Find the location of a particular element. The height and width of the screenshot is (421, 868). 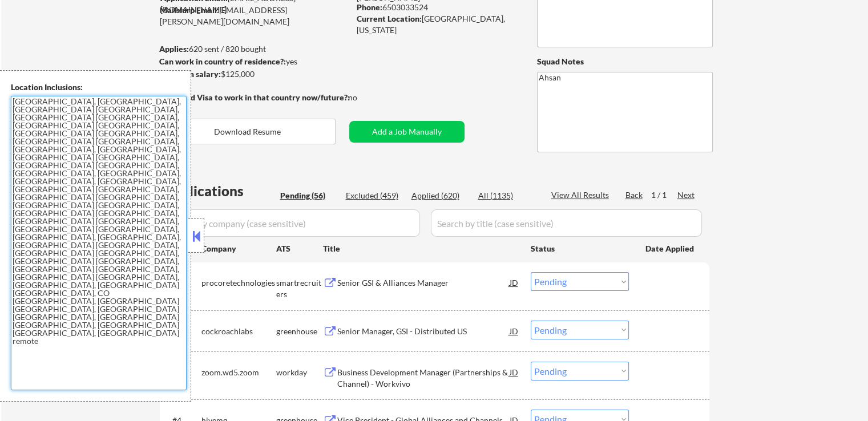

div: smartrecruiters is located at coordinates (300, 288).